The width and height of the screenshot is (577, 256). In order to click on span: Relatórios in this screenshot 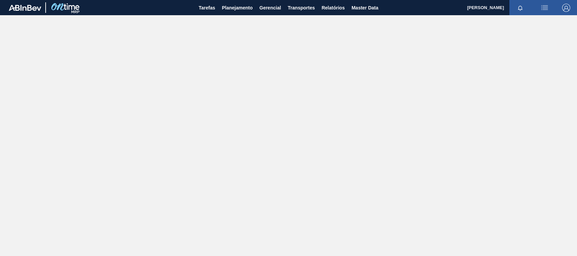, I will do `click(333, 8)`.